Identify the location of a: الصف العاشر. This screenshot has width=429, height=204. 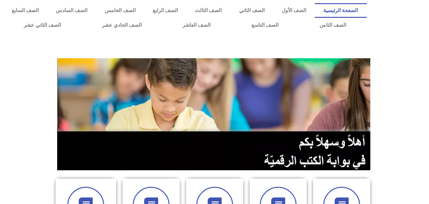
(196, 25).